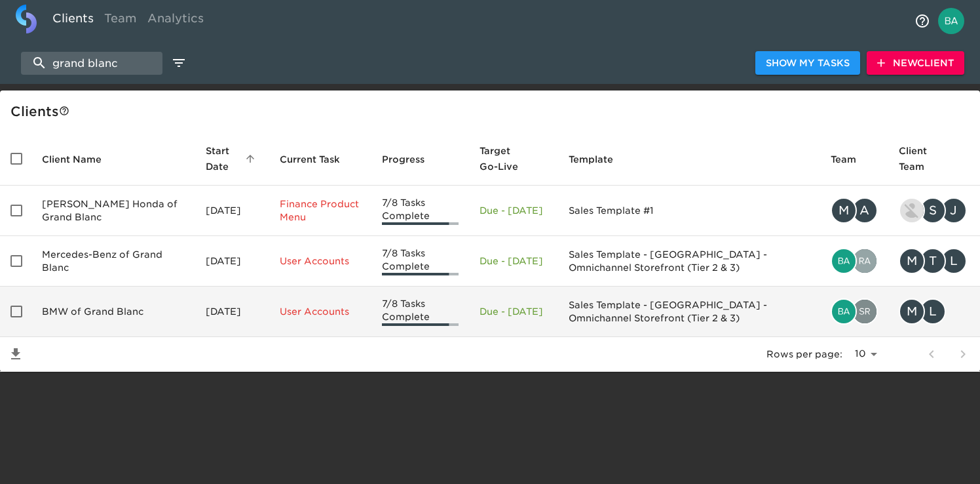 This screenshot has width=980, height=484. Describe the element at coordinates (808, 63) in the screenshot. I see `button: Show My Tasks` at that location.